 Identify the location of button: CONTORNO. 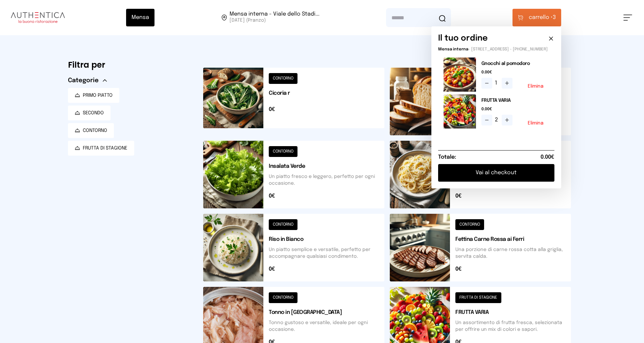
(91, 130).